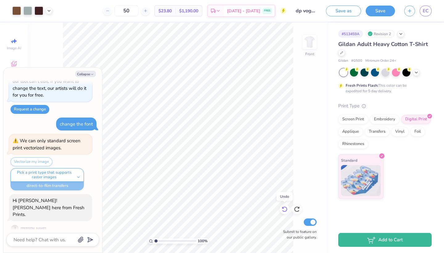 Image resolution: width=444 pixels, height=253 pixels. Describe the element at coordinates (385, 240) in the screenshot. I see `button: Add to Cart` at that location.